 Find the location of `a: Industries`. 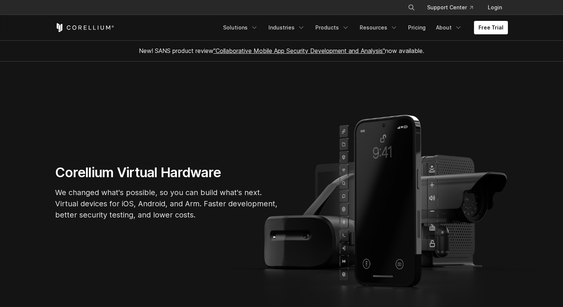

a: Industries is located at coordinates (287, 28).